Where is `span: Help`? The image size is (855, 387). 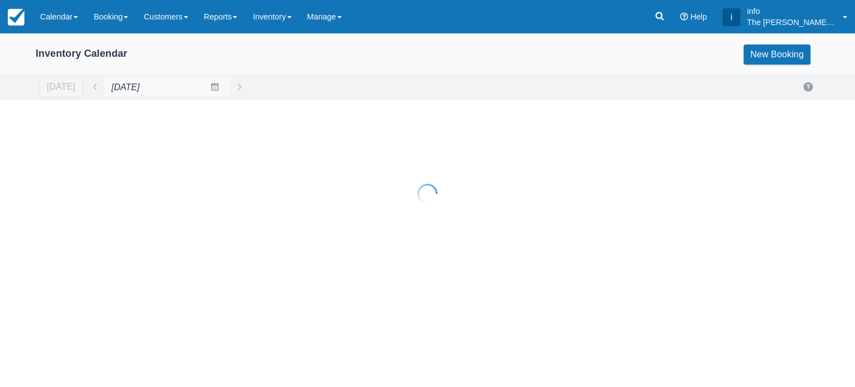 span: Help is located at coordinates (699, 17).